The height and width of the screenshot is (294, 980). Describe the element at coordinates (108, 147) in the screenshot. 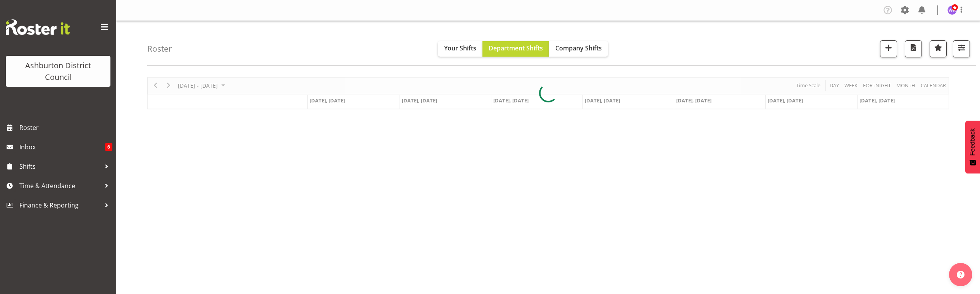

I see `span: 6` at that location.